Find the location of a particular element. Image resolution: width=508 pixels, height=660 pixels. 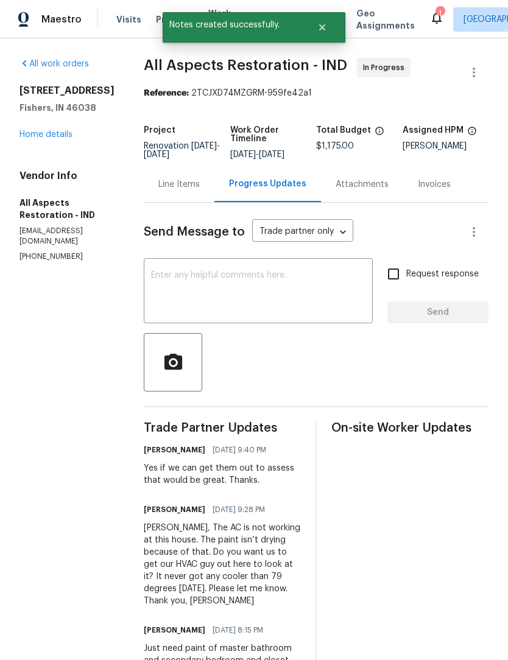

span: In Progress is located at coordinates (386, 68).